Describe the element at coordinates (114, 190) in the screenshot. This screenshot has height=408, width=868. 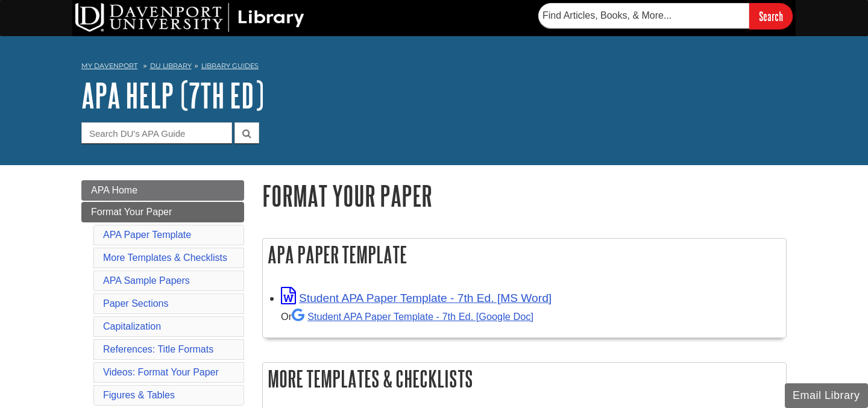
I see `span: APA Home` at that location.